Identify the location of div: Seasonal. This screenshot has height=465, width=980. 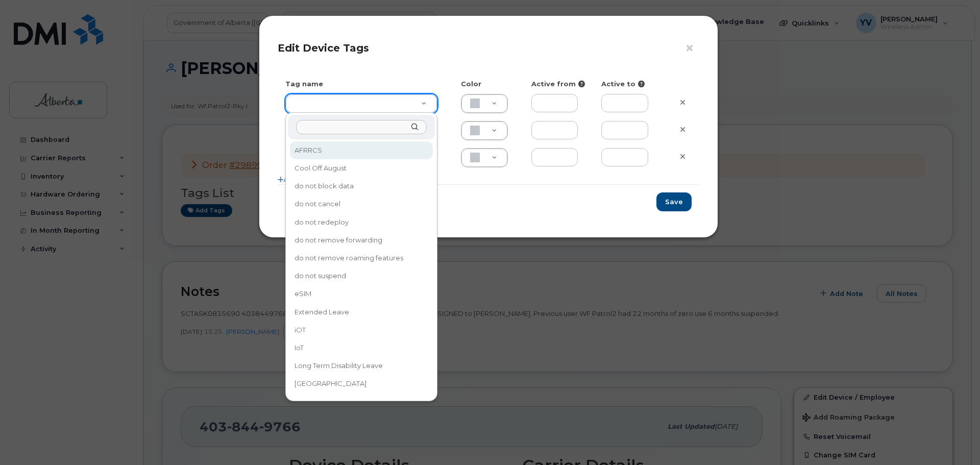
(361, 402).